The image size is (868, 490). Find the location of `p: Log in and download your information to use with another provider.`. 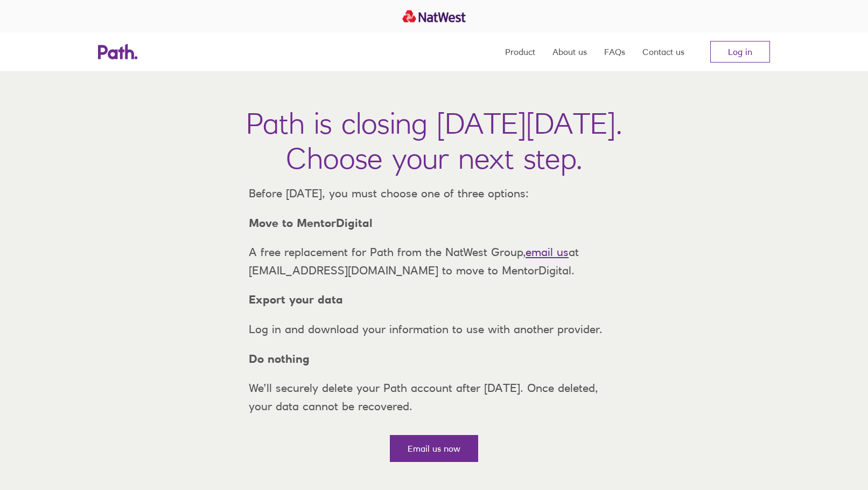

p: Log in and download your information to use with another provider. is located at coordinates (434, 329).